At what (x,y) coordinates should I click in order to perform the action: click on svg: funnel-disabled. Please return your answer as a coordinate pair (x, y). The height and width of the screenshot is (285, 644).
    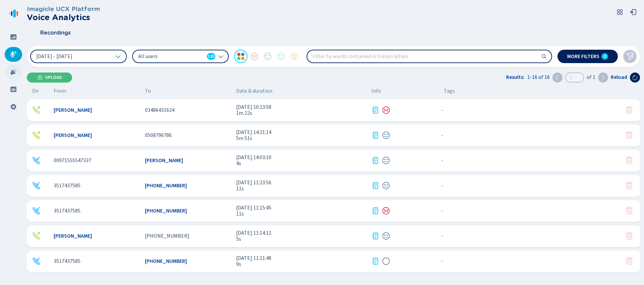
    Looking at the image, I should click on (630, 56).